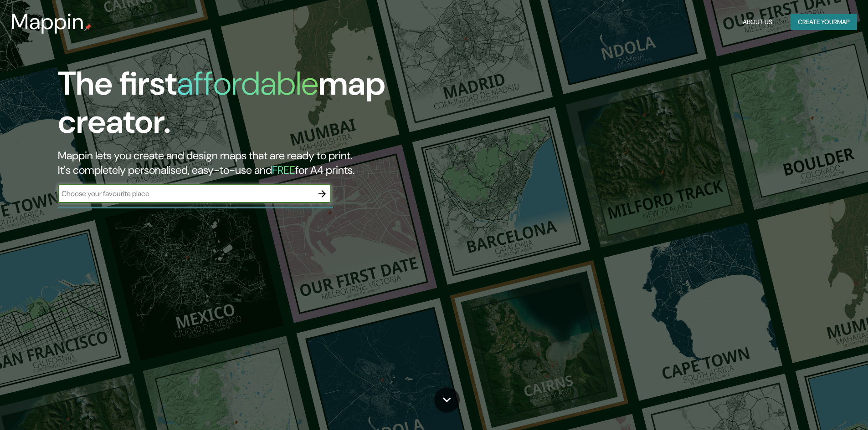 This screenshot has height=430, width=868. What do you see at coordinates (275, 106) in the screenshot?
I see `h1: The first map creator.` at bounding box center [275, 106].